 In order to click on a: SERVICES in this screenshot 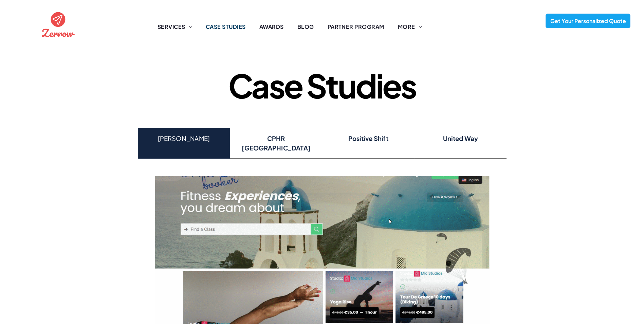, I will do `click(175, 27)`.